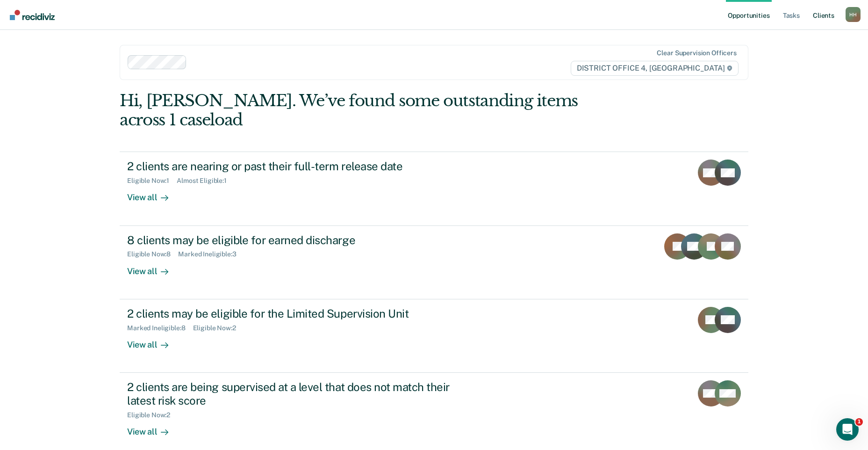 The height and width of the screenshot is (450, 868). Describe the element at coordinates (854, 14) in the screenshot. I see `div: H H` at that location.